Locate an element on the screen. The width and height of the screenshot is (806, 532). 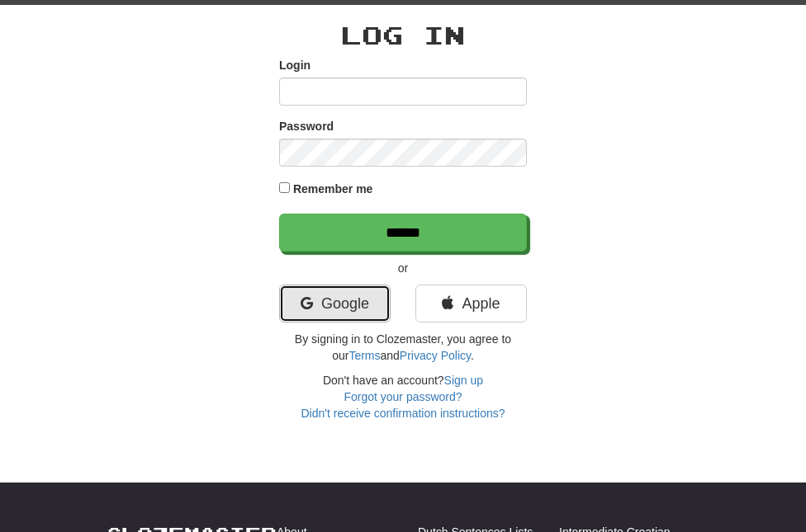
div: Don't have an account? is located at coordinates (403, 397).